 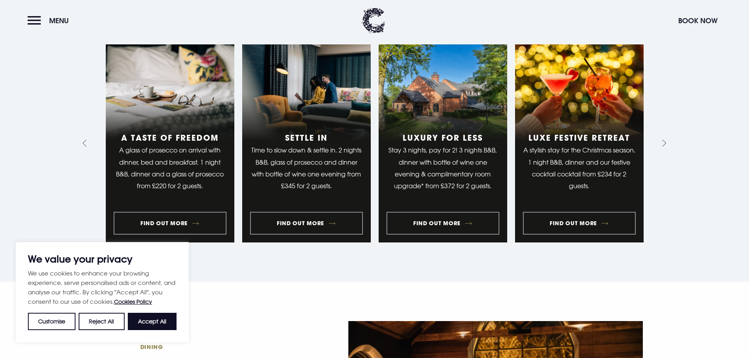 What do you see at coordinates (101, 322) in the screenshot?
I see `button: Reject All` at bounding box center [101, 322].